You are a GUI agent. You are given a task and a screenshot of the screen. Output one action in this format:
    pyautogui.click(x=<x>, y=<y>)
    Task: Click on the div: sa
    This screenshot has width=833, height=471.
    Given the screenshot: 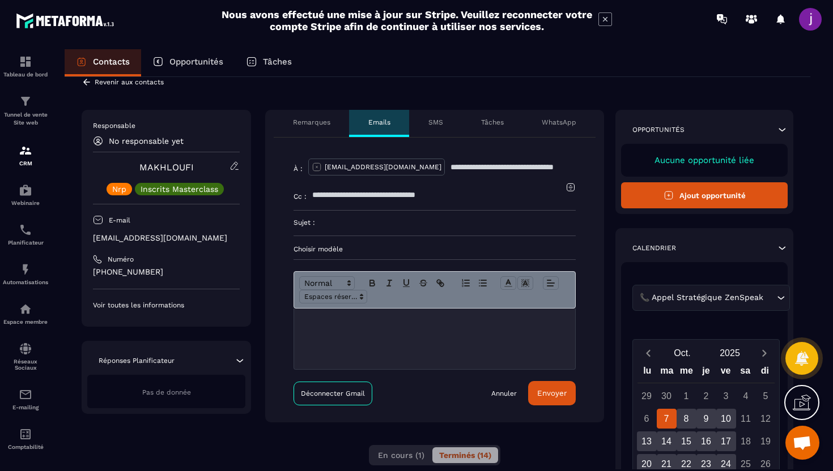 What is the action you would take?
    pyautogui.click(x=745, y=373)
    